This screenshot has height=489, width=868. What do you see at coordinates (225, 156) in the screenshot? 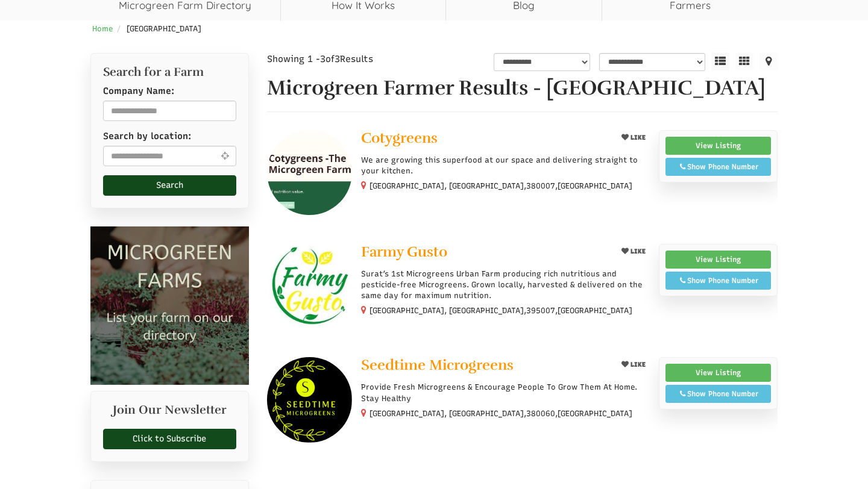
I see `i: Use Current Location` at bounding box center [225, 156].